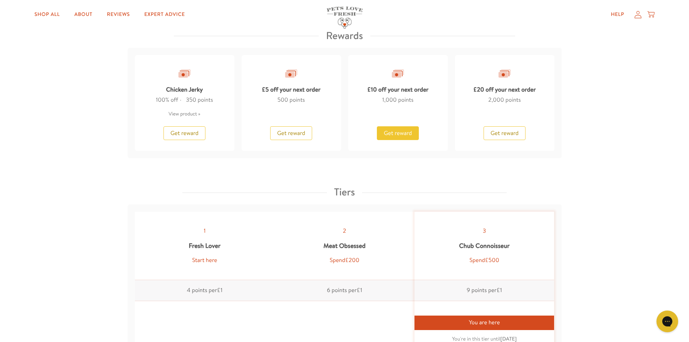 Image resolution: width=689 pixels, height=342 pixels. I want to click on span: 9, so click(468, 290).